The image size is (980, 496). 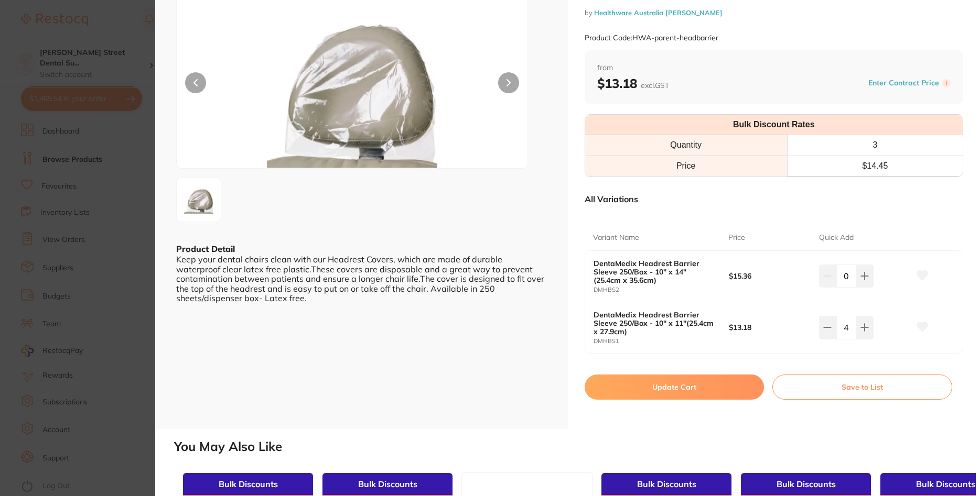 What do you see at coordinates (651, 38) in the screenshot?
I see `small: Product Code: HWA-parent-headbarrier` at bounding box center [651, 38].